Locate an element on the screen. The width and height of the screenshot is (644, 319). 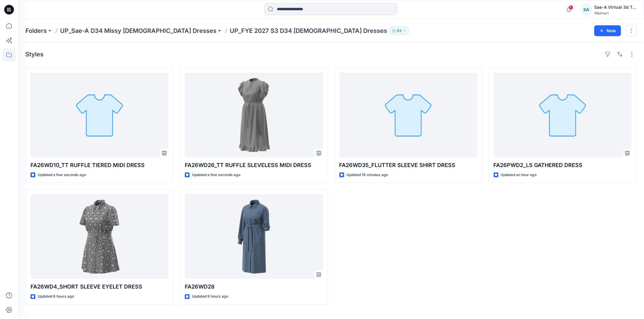
p: FA26WD35_FLUTTER SLEEVE SHIRT DRESS is located at coordinates (408, 166).